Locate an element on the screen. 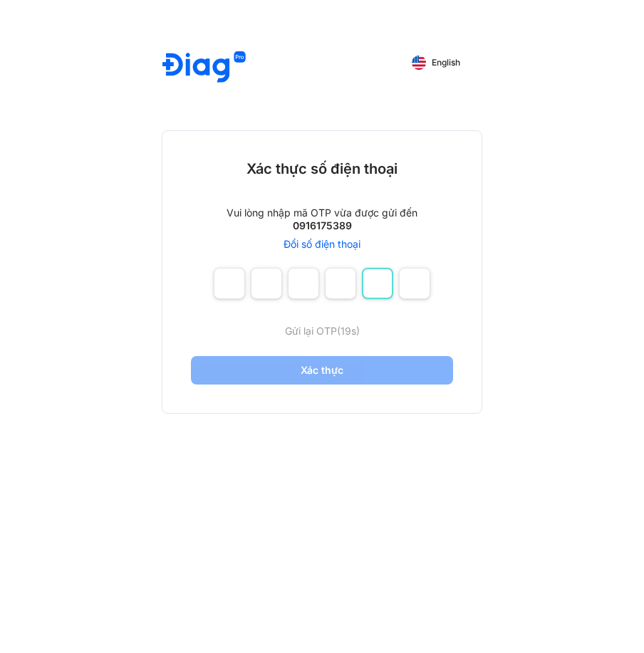 The image size is (644, 653). div: Vui lòng nhập mã OTP vừa được gửi đến is located at coordinates (322, 213).